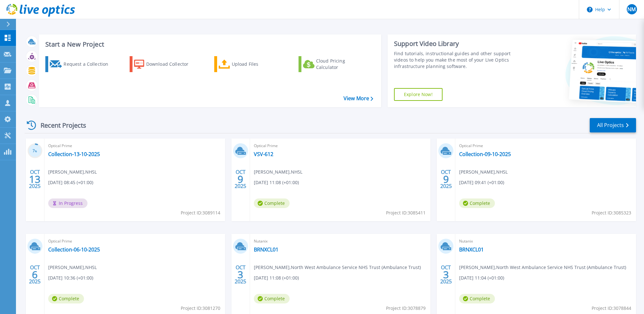 The width and height of the screenshot is (644, 314). What do you see at coordinates (165, 64) in the screenshot?
I see `a: Download Collector` at bounding box center [165, 64].